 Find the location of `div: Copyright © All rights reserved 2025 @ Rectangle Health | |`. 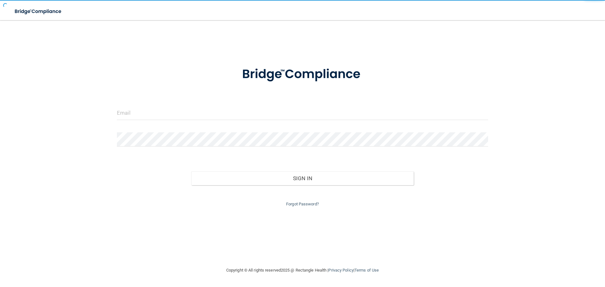

div: Copyright © All rights reserved 2025 @ Rectangle Health | | is located at coordinates (302, 270).